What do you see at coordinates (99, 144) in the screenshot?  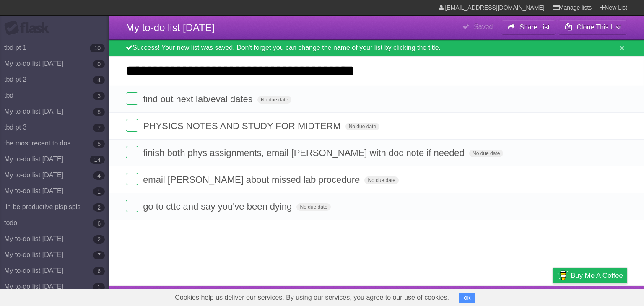 I see `b: 5` at bounding box center [99, 144].